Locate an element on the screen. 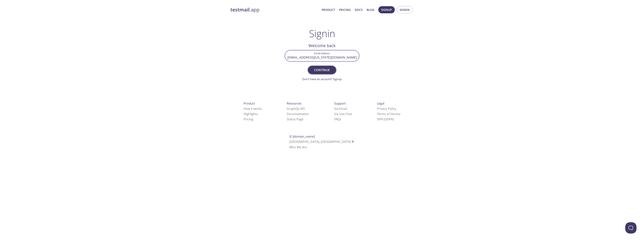 This screenshot has width=644, height=241. span: Signup is located at coordinates (386, 10).